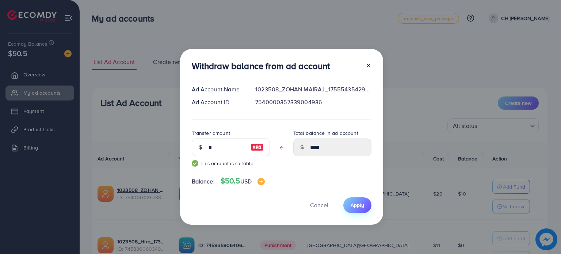 The width and height of the screenshot is (561, 254). I want to click on div: 7540000357339004936, so click(313, 102).